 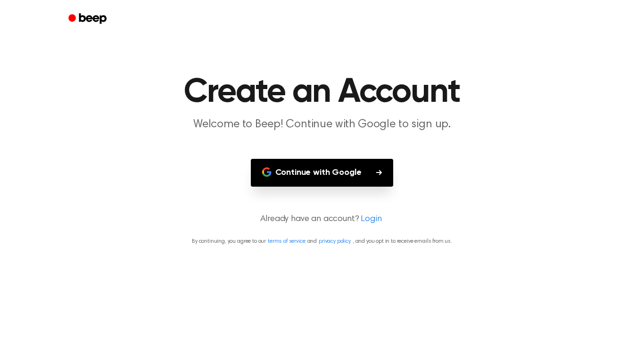 What do you see at coordinates (334, 241) in the screenshot?
I see `a: privacy policy` at bounding box center [334, 241].